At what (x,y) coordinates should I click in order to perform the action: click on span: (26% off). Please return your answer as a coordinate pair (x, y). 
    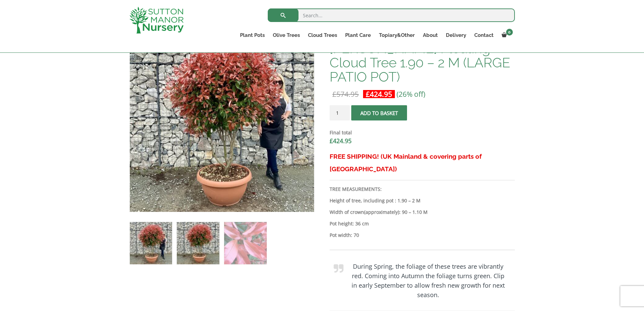
    Looking at the image, I should click on (411, 94).